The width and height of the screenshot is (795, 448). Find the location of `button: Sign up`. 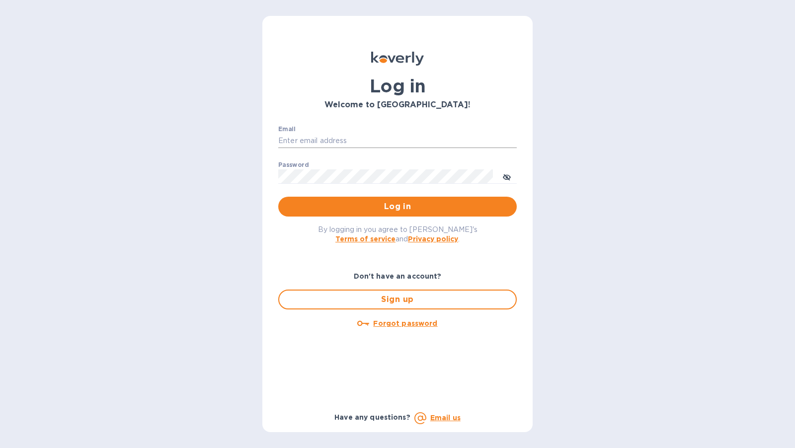

button: Sign up is located at coordinates (398, 300).